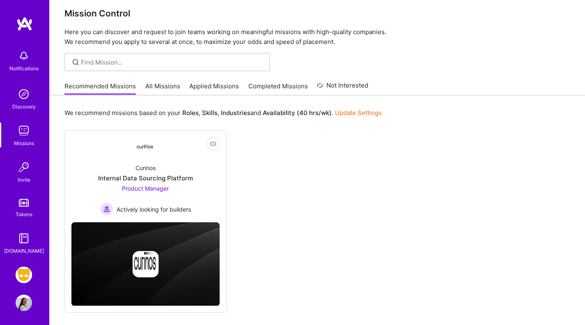 Image resolution: width=585 pixels, height=325 pixels. I want to click on img: guide book, so click(24, 238).